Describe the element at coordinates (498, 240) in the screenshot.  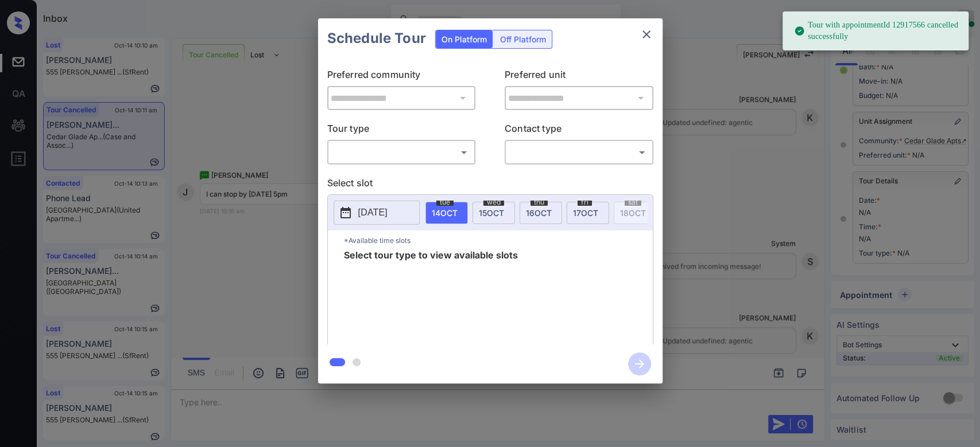
I see `p: *Available time slots` at that location.